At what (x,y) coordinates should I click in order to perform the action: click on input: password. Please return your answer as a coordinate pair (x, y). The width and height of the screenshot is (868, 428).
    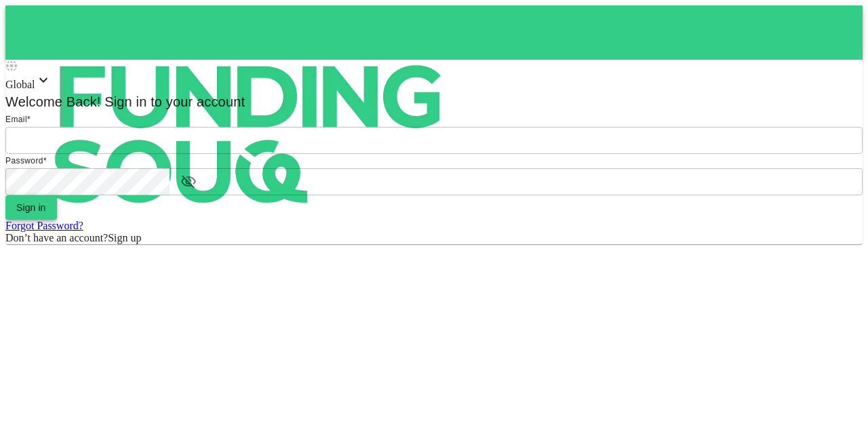
    Looking at the image, I should click on (88, 182).